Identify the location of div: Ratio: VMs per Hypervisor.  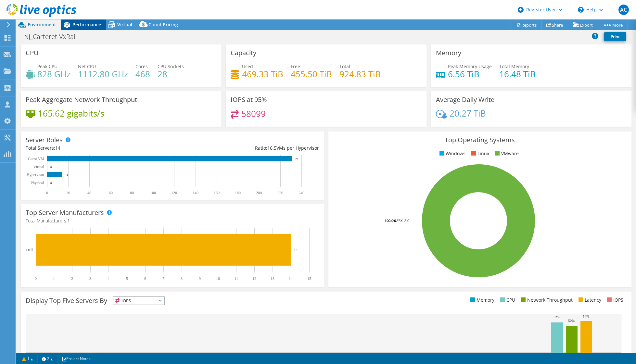
(245, 148).